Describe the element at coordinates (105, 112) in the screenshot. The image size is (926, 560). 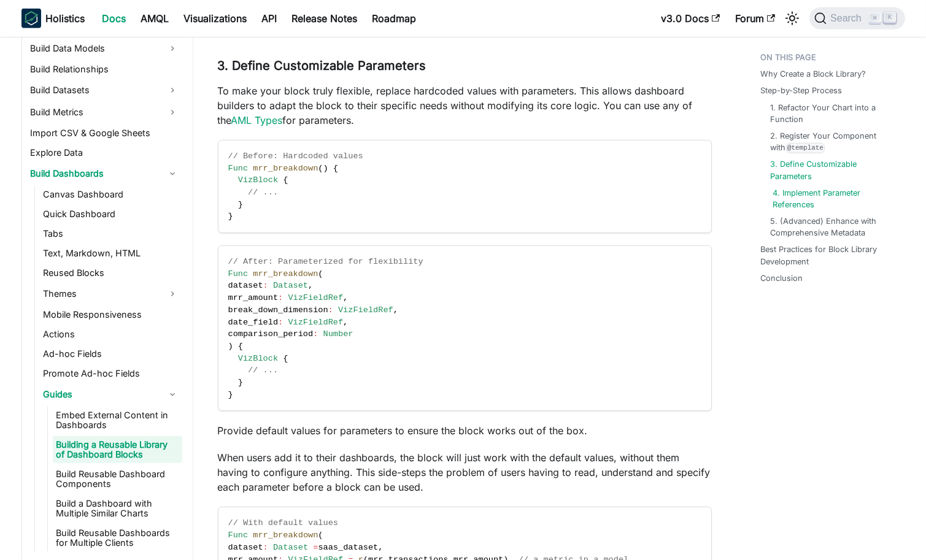
I see `a: Build Metrics` at that location.